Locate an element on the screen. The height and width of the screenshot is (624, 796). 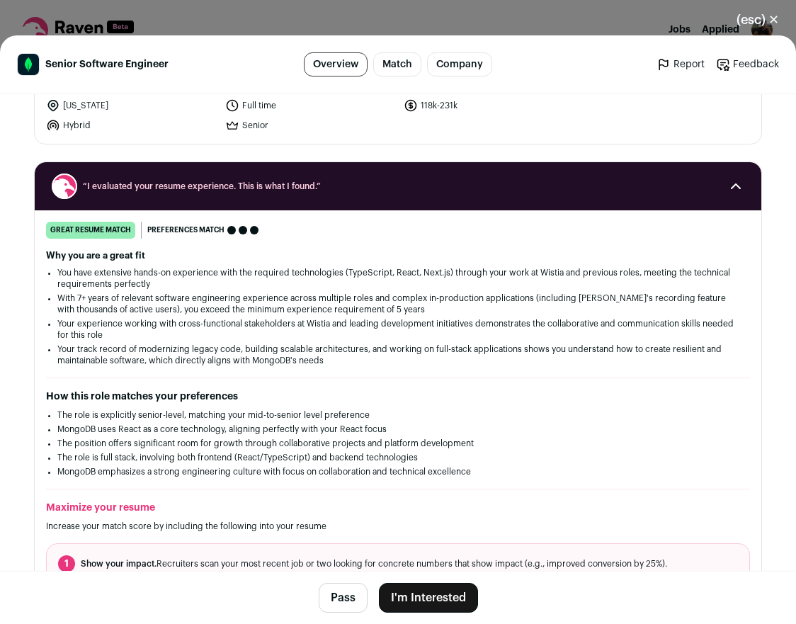
li: Full time is located at coordinates (310, 105).